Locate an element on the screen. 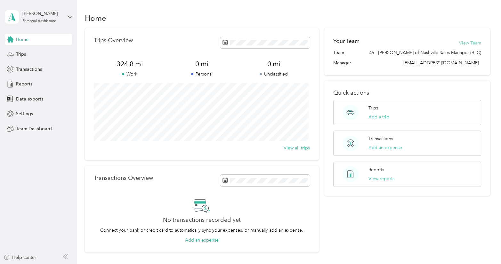  span: Settings is located at coordinates (24, 114).